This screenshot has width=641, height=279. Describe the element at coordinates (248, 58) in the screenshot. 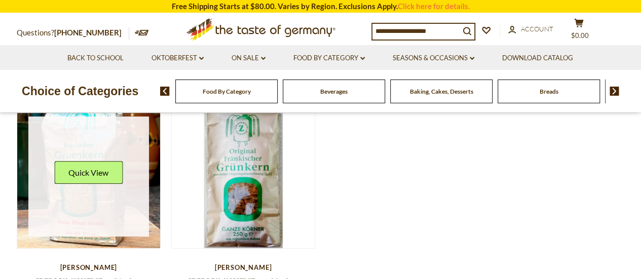

I see `a: On Sale` at that location.